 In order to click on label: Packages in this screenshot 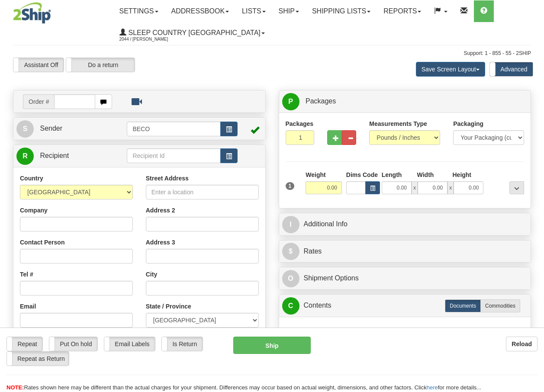, I will do `click(300, 124)`.